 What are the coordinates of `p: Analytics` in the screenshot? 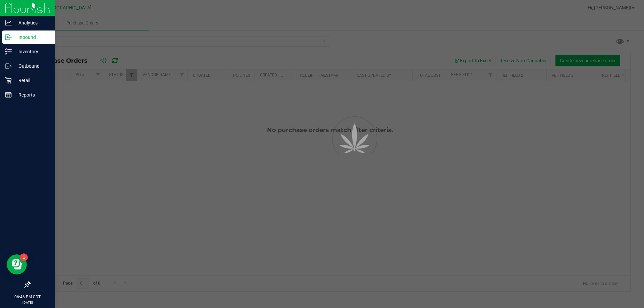 It's located at (32, 23).